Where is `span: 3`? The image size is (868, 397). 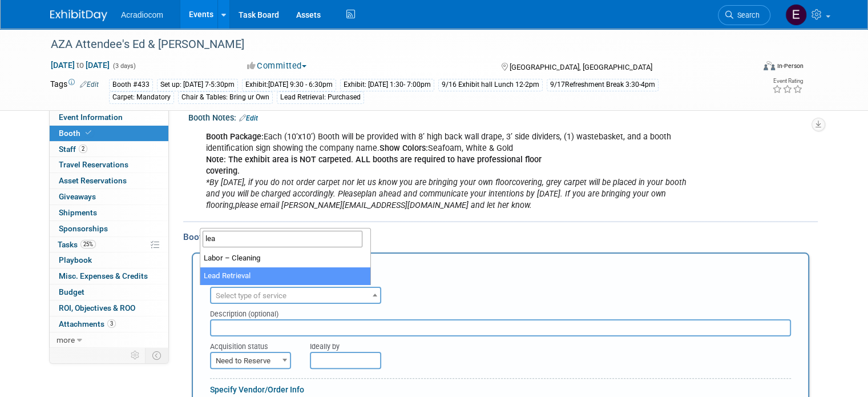
span: 3 is located at coordinates (111, 323).